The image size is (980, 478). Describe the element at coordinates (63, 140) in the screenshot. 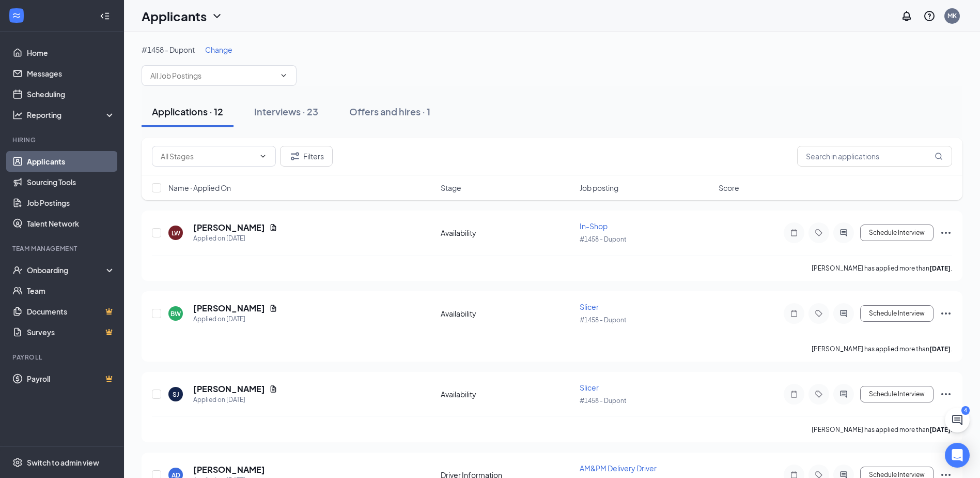

I see `div: Hiring` at that location.